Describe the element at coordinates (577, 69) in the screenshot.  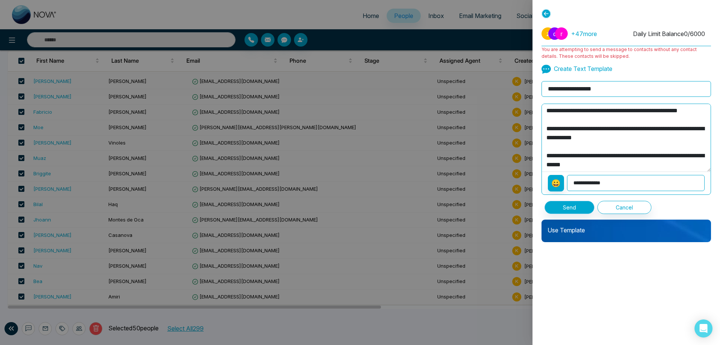
I see `p: Create Text Template` at that location.